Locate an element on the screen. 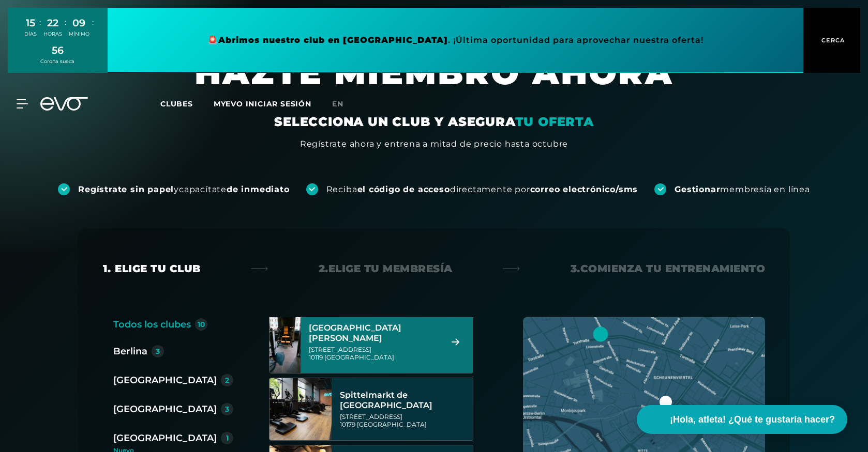 This screenshot has width=868, height=452. font: ¡Hola, atleta! ¿Qué te gustaría hacer? is located at coordinates (752, 420).